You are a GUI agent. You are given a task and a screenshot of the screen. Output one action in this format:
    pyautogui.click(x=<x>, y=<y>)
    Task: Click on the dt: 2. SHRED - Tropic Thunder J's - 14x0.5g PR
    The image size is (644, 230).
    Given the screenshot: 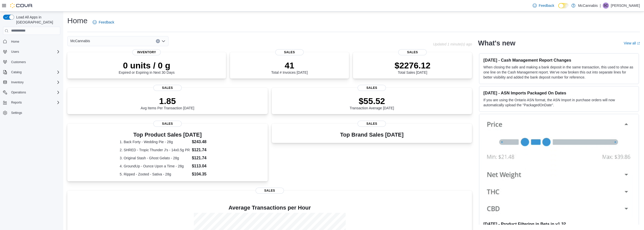 What is the action you would take?
    pyautogui.click(x=155, y=150)
    